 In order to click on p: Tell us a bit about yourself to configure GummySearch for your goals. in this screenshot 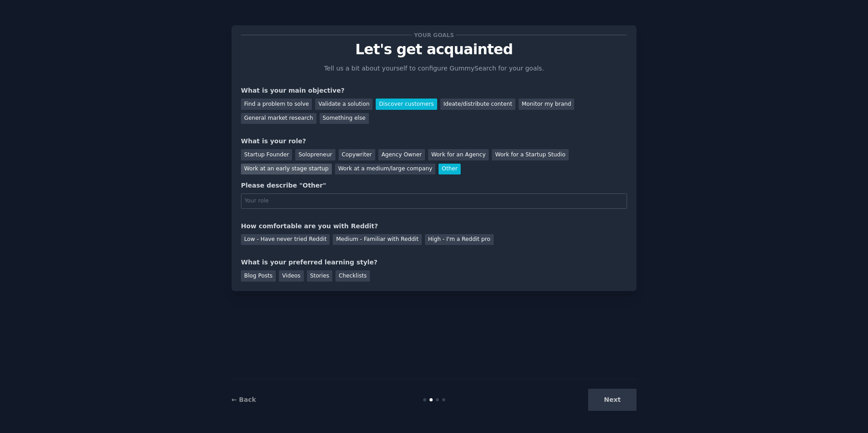, I will do `click(434, 68)`.